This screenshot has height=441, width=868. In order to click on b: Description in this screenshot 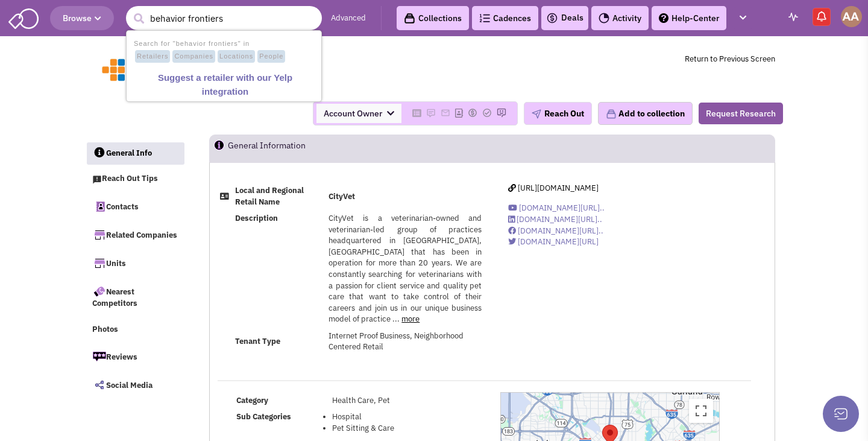, I will do `click(256, 218)`.